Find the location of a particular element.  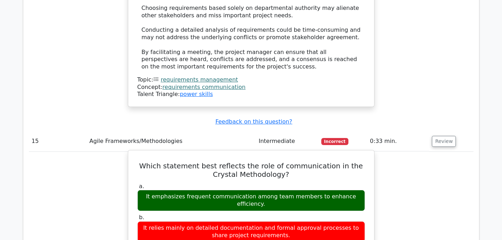

div: It emphasizes frequent communication among team members to enhance efficiency. is located at coordinates (251, 200).